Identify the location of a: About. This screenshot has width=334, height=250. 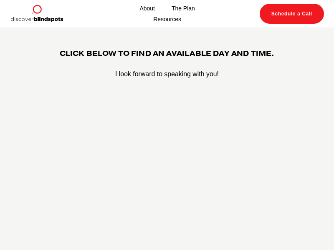
(147, 8).